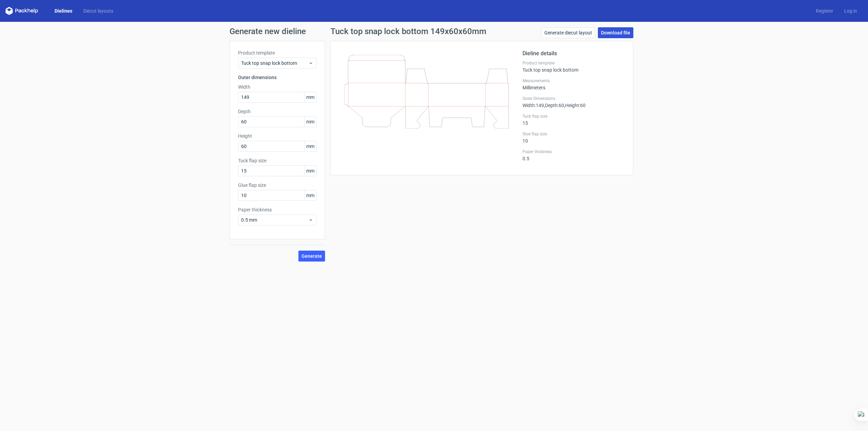 The image size is (868, 431). Describe the element at coordinates (277, 136) in the screenshot. I see `label: Height` at that location.